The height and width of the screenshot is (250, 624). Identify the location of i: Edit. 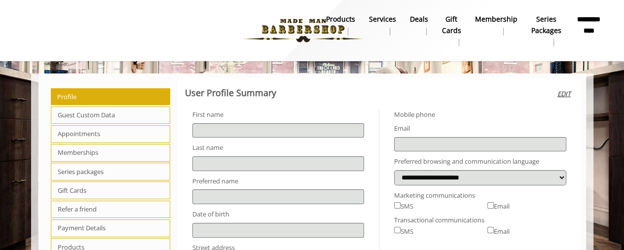
(564, 94).